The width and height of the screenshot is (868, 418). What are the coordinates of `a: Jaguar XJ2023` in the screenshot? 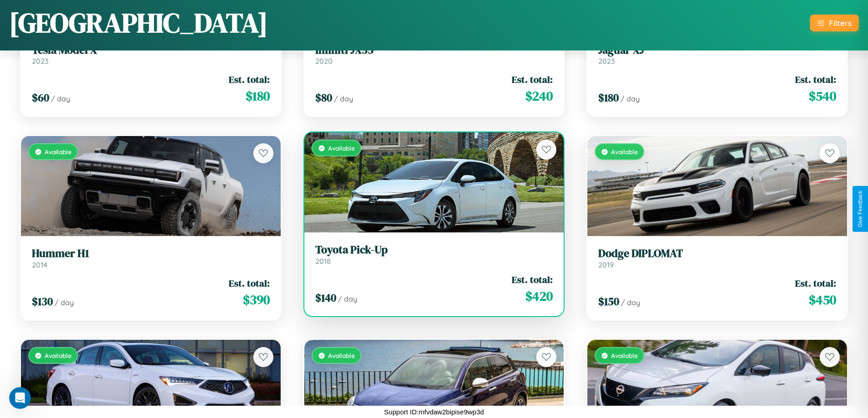 It's located at (717, 54).